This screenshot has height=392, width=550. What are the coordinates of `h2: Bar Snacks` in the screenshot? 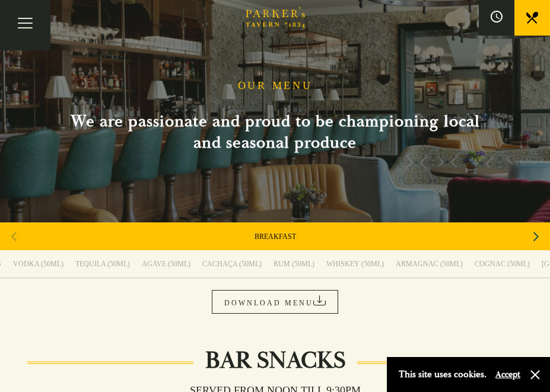 It's located at (275, 360).